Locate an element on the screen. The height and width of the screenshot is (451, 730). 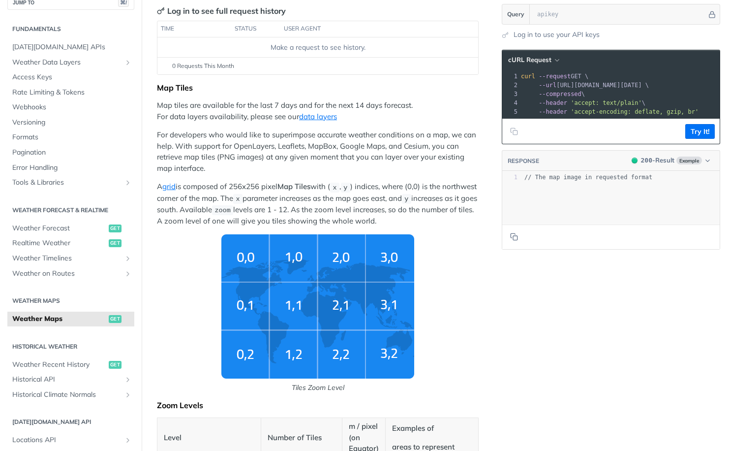
th: time is located at coordinates (194, 29).